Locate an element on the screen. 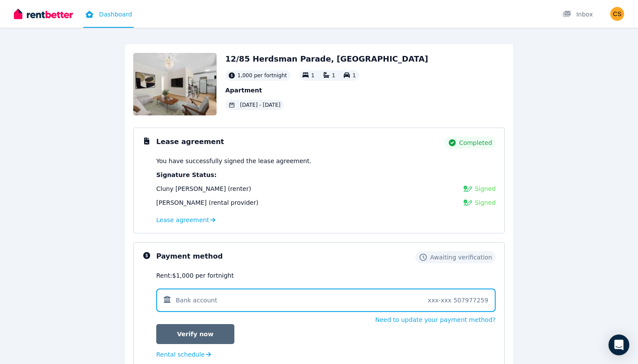  div: (rental provider) is located at coordinates (207, 203).